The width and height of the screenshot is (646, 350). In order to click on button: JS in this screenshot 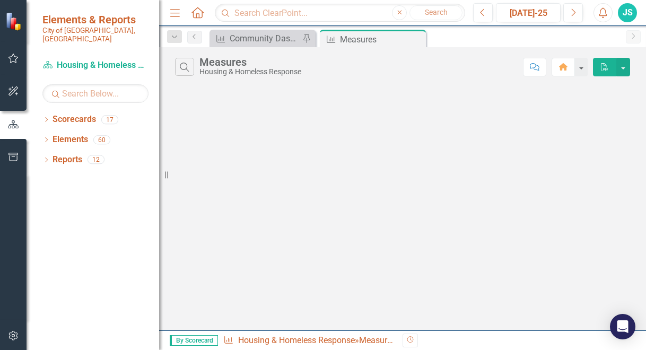, I will do `click(628, 13)`.